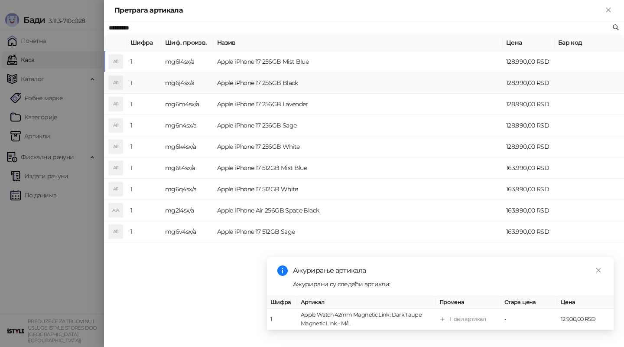 This screenshot has width=624, height=347. What do you see at coordinates (358, 125) in the screenshot?
I see `td: Apple iPhone 17 256GB Sage` at bounding box center [358, 125].